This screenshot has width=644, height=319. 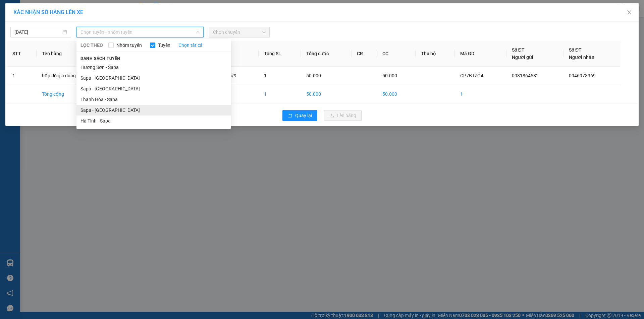 What do you see at coordinates (100, 59) in the screenshot?
I see `span: Danh sách tuyến` at bounding box center [100, 59].